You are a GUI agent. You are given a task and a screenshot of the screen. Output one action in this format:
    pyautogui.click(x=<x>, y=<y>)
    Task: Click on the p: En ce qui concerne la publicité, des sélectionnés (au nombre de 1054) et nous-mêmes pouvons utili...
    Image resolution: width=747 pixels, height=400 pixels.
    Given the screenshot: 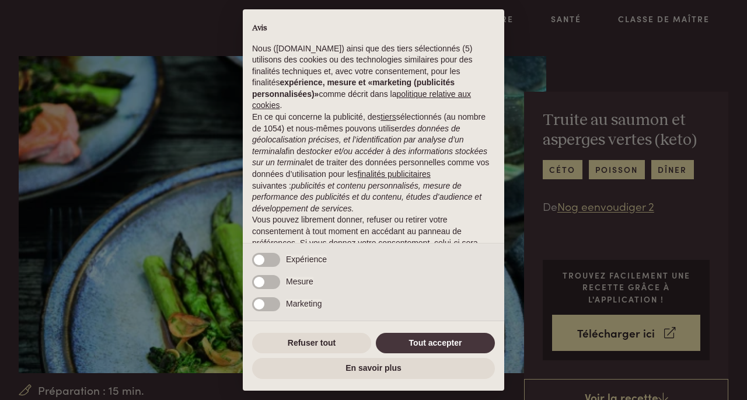 What is the action you would take?
    pyautogui.click(x=373, y=163)
    